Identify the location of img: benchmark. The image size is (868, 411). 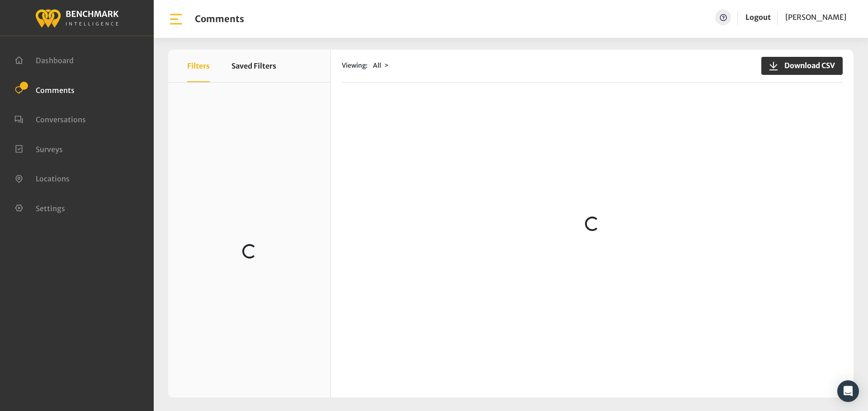
(77, 18).